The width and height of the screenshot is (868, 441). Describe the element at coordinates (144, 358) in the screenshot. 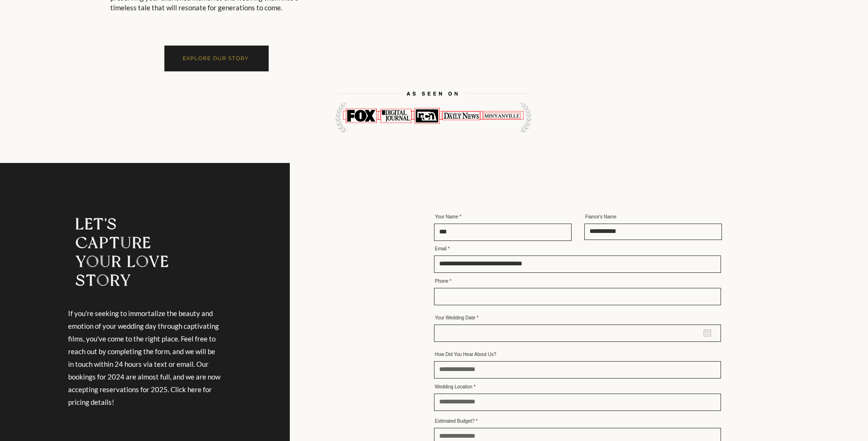

I see `span: If you're seeking to immortalize the beauty and emotion of your wedding day through captivating f...` at that location.